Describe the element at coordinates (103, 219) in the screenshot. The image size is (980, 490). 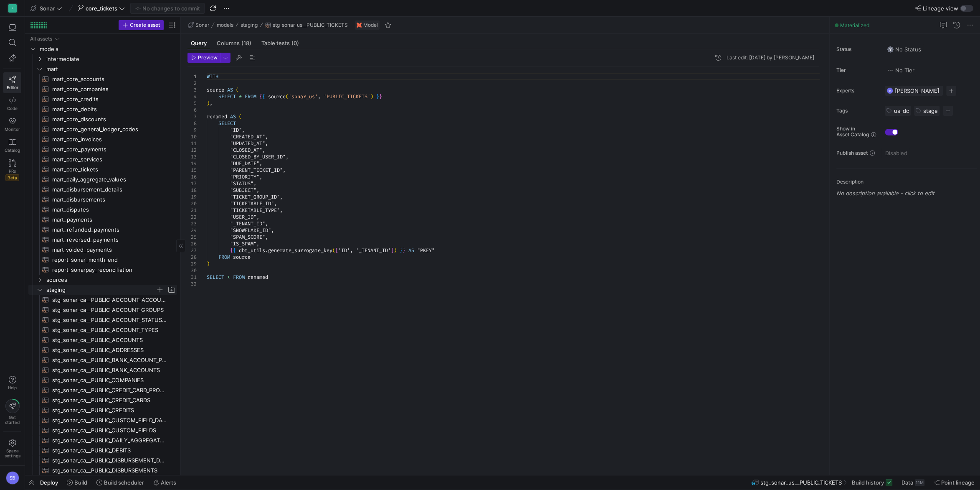
I see `a: mart_payments​​​​​​​​​​` at that location.